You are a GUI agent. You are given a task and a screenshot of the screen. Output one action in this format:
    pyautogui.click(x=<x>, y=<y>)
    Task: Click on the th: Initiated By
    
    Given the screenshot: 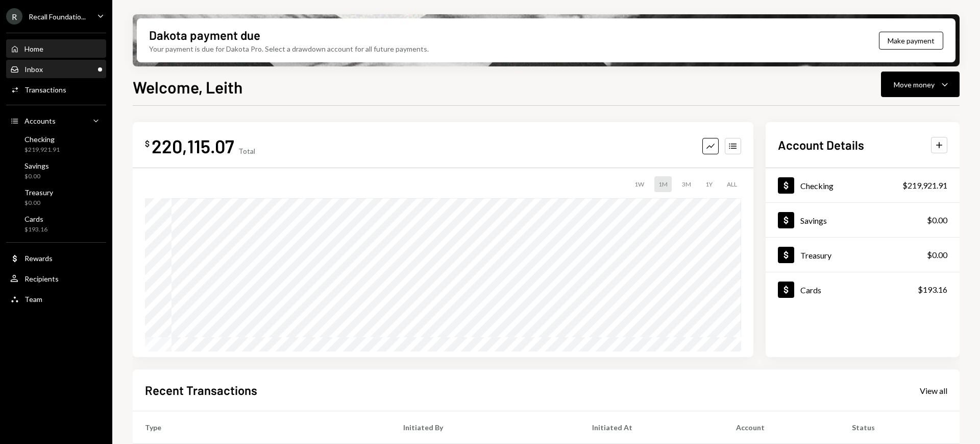 What is the action you would take?
    pyautogui.click(x=485, y=427)
    